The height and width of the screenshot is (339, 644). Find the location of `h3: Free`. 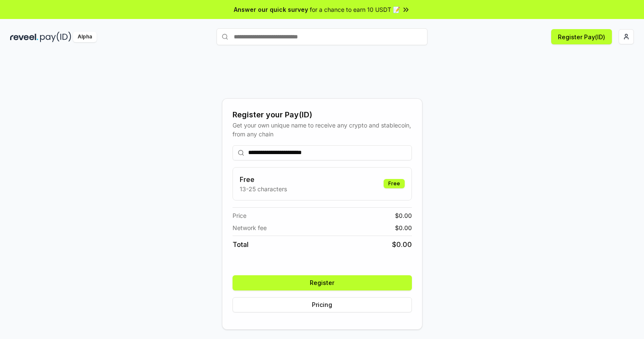

h3: Free is located at coordinates (263, 179).